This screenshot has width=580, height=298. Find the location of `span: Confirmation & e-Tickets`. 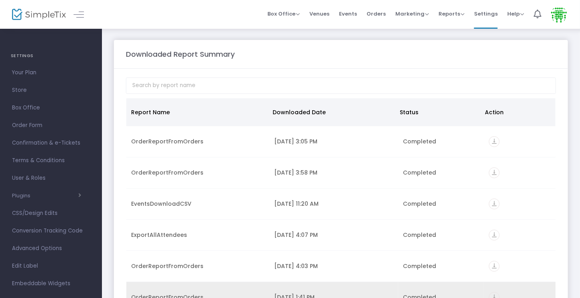

span: Confirmation & e-Tickets is located at coordinates (51, 143).